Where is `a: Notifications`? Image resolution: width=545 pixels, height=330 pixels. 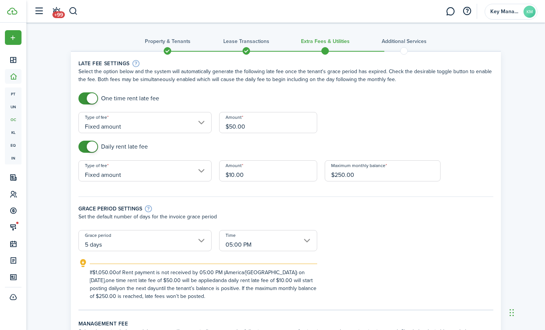
a: Notifications is located at coordinates (56, 11).